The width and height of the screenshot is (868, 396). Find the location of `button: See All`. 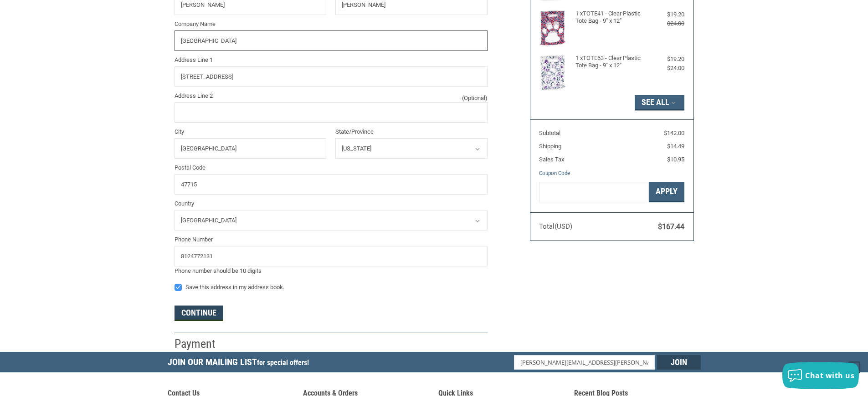

button: See All is located at coordinates (659, 103).